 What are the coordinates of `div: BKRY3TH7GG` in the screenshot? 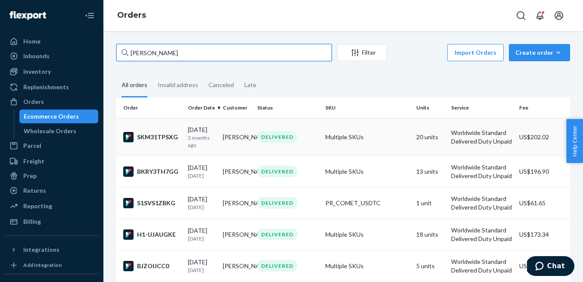 It's located at (152, 171).